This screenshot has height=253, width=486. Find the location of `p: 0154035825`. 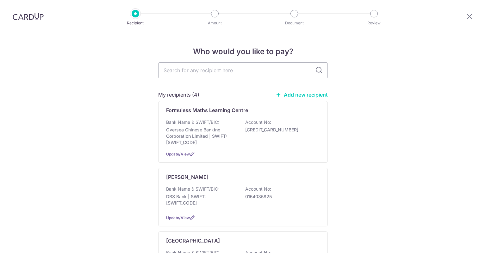

p: 0154035825 is located at coordinates (281, 197).